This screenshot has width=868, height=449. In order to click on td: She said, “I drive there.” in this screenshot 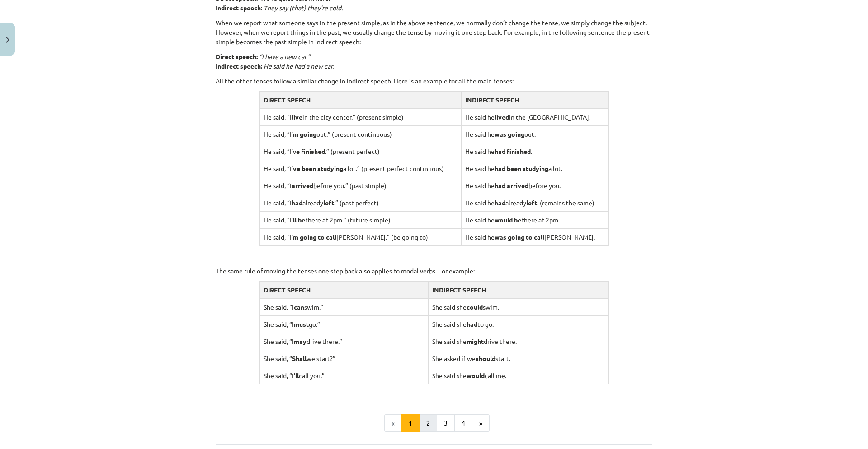, I will do `click(344, 342)`.